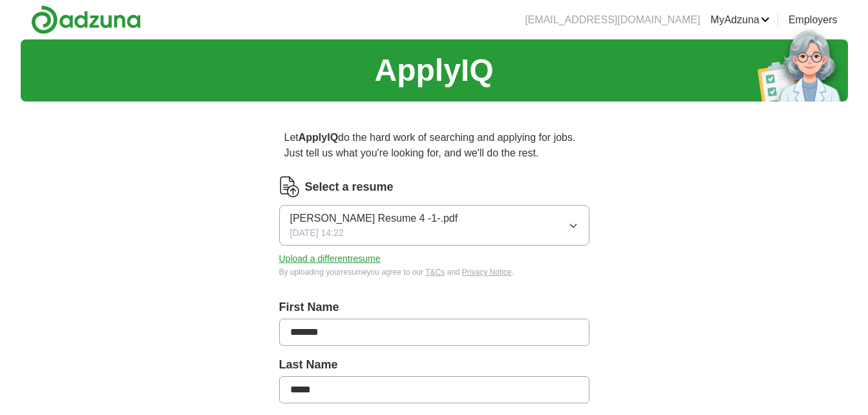  What do you see at coordinates (349, 187) in the screenshot?
I see `label: Select a resume` at bounding box center [349, 187].